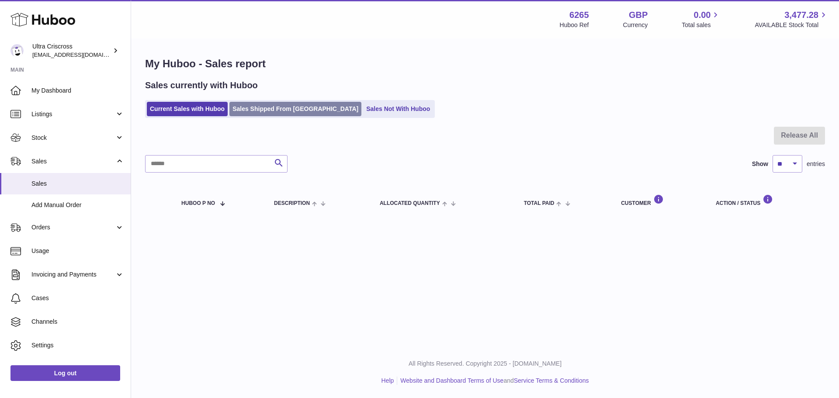 The height and width of the screenshot is (398, 839). I want to click on span: Cases, so click(78, 298).